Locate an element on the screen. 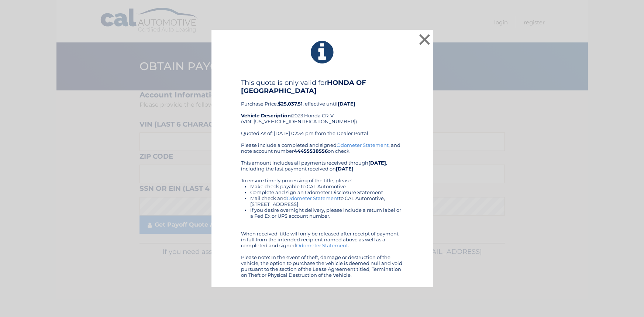  li: Complete and sign an Odometer Disclosure Statement is located at coordinates (327, 192).